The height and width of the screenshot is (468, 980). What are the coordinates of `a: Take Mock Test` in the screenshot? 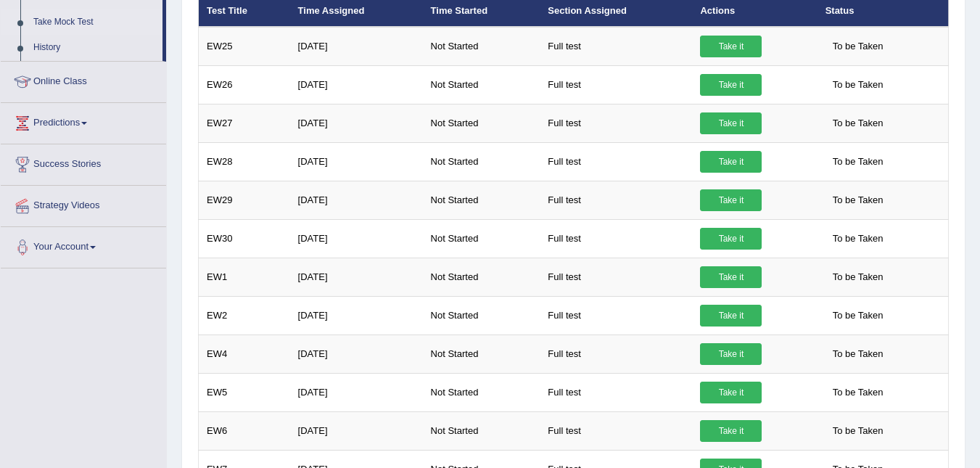 It's located at (95, 22).